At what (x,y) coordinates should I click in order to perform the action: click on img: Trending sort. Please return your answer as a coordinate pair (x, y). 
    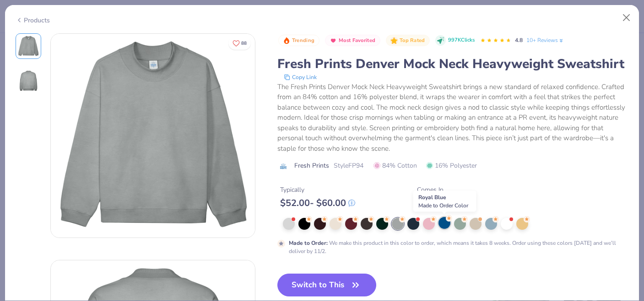
    Looking at the image, I should click on (287, 41).